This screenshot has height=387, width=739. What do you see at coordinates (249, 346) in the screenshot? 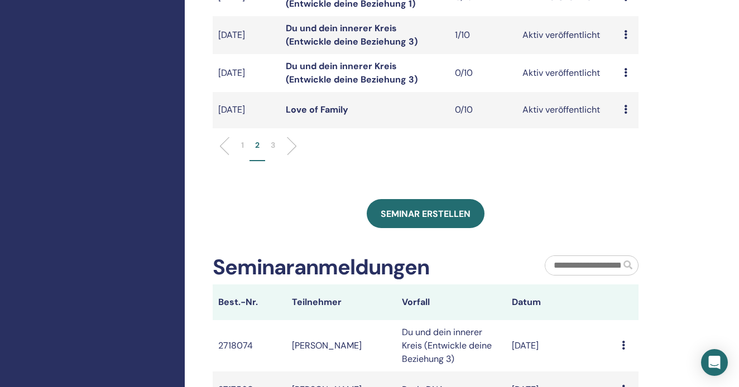
I see `td: 2718074` at bounding box center [249, 346].